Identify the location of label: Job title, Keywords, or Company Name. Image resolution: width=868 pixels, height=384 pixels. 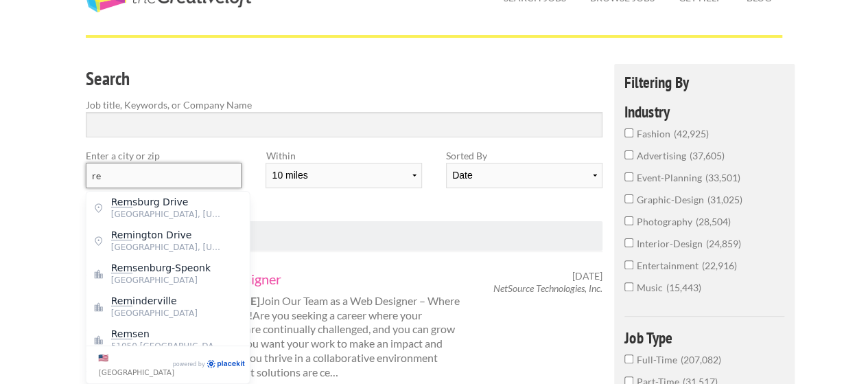
(344, 104).